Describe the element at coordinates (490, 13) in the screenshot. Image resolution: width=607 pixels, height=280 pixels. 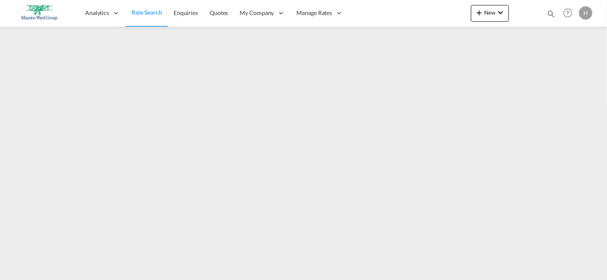
I see `button: icon-plus 400-fgNewicon-chevron-down` at that location.